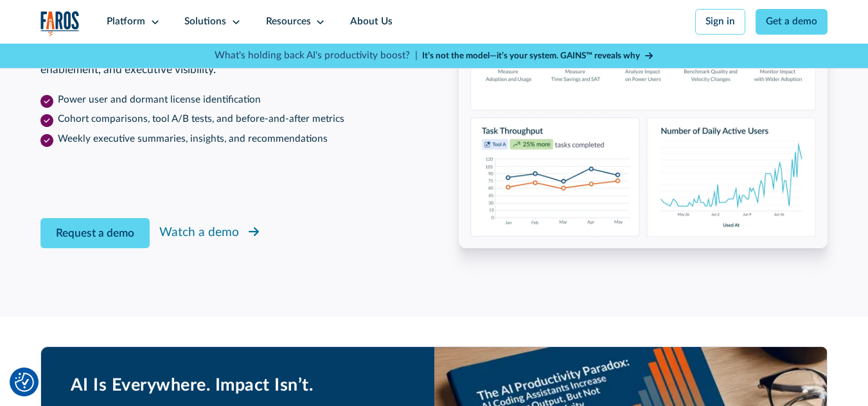 The height and width of the screenshot is (406, 868). What do you see at coordinates (791, 22) in the screenshot?
I see `a: Get a demo` at bounding box center [791, 22].